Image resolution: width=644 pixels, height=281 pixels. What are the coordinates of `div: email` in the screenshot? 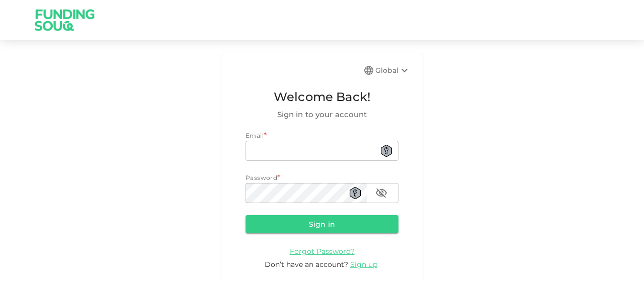 It's located at (322, 151).